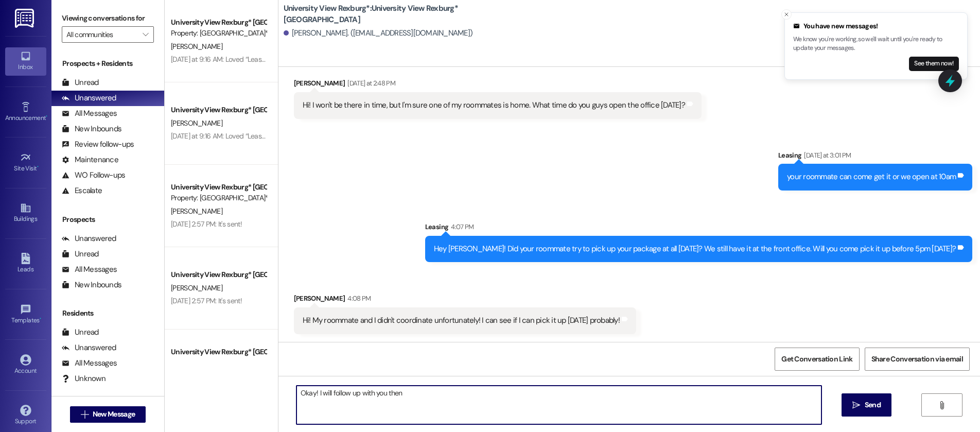 Image resolution: width=980 pixels, height=432 pixels. Describe the element at coordinates (108, 219) in the screenshot. I see `div: Prospects` at that location.